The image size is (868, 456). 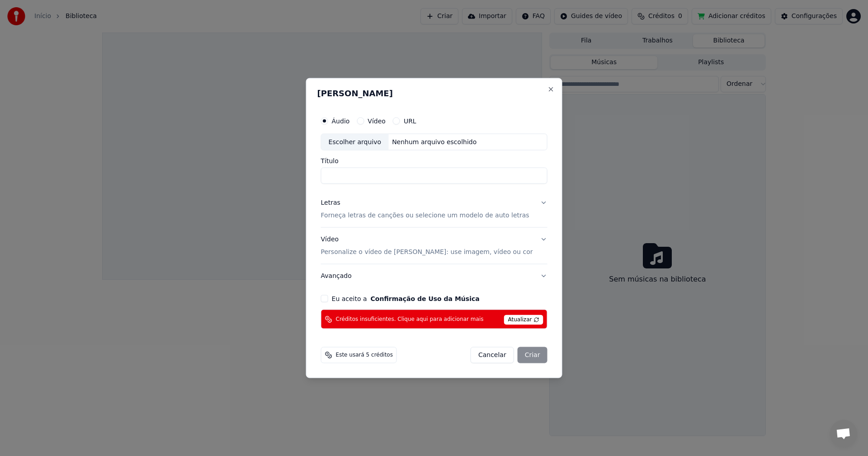 I want to click on button: LetrasForneça letras de canções ou selecione um modelo de auto letras, so click(x=434, y=210).